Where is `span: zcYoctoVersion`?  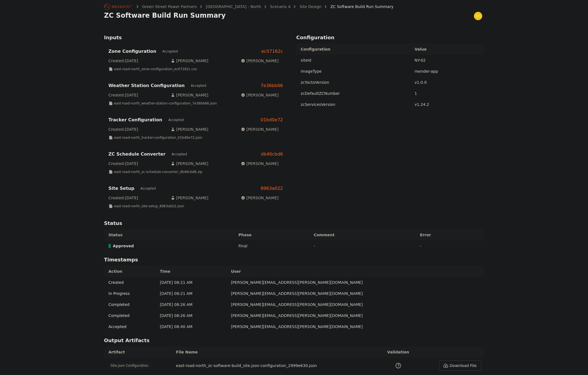
span: zcYoctoVersion is located at coordinates (315, 83).